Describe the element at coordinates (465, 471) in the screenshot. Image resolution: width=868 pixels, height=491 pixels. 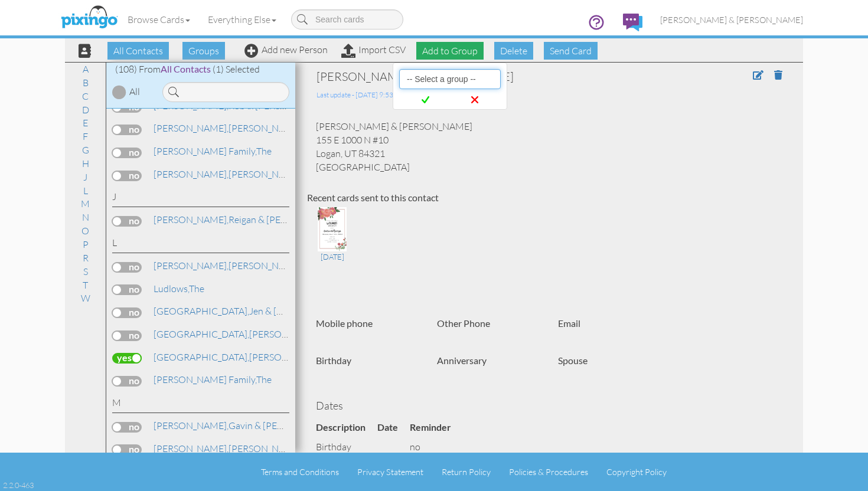
I see `a: Return Policy` at that location.